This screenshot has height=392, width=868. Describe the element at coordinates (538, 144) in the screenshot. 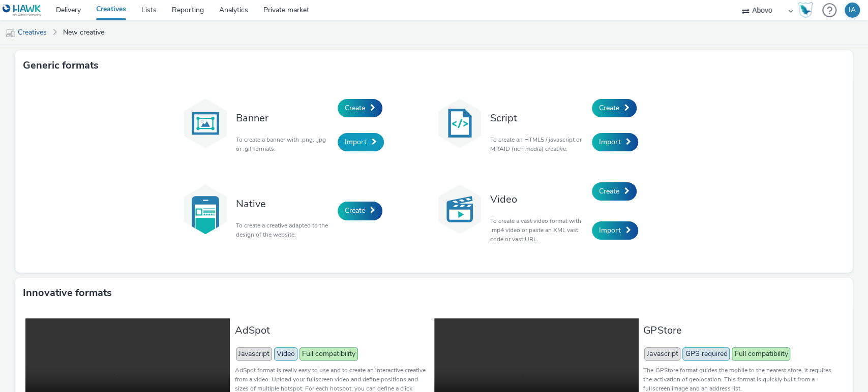

I see `p: To create an HTML5 / javascript or MRAID (rich media) creative.` at that location.